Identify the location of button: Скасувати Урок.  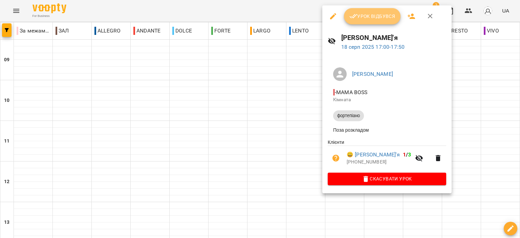
(387, 179).